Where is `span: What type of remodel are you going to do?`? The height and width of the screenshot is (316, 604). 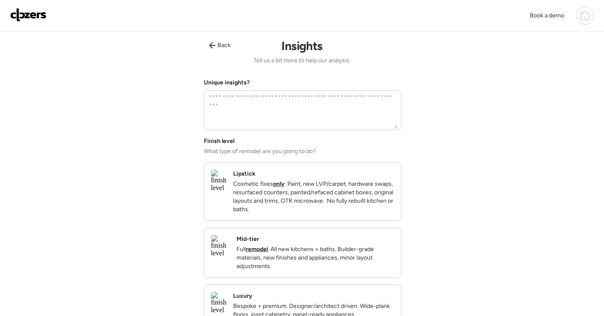
span: What type of remodel are you going to do? is located at coordinates (260, 151).